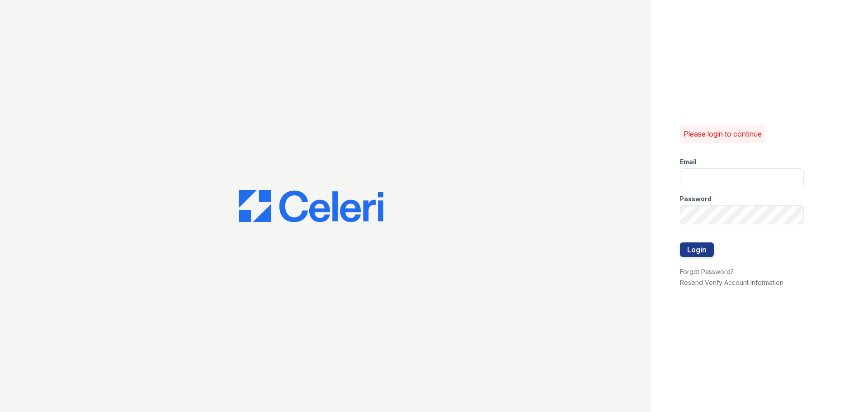  I want to click on a: Resend Verify Account Information, so click(731, 282).